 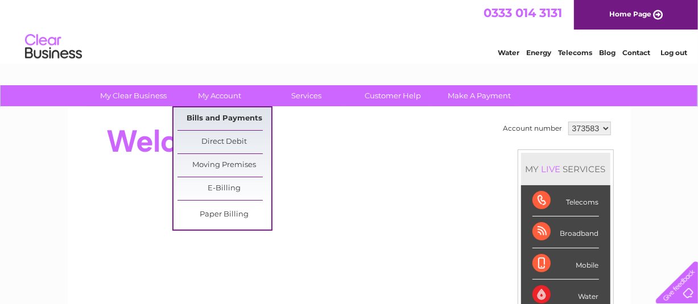 I want to click on span: 0333 014 3131, so click(x=523, y=13).